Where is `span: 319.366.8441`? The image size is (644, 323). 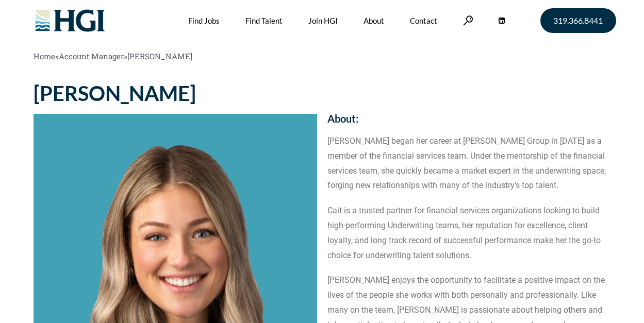 span: 319.366.8441 is located at coordinates (578, 20).